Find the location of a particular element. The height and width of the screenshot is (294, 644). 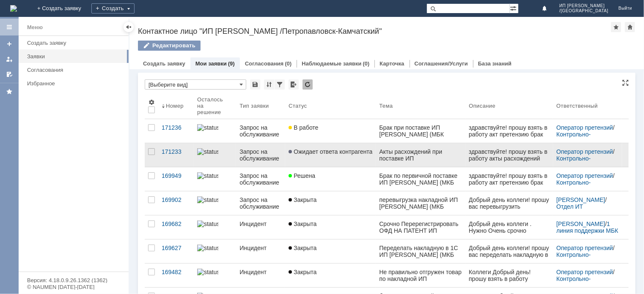

div: Добавить в избранное is located at coordinates (616, 27).